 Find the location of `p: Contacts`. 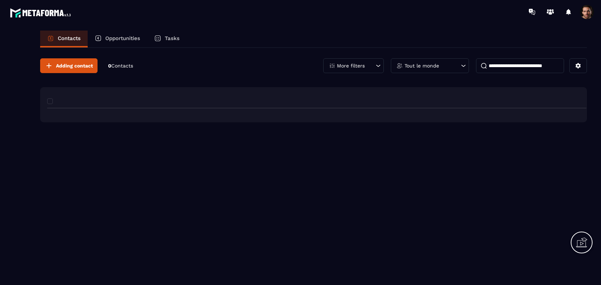

p: Contacts is located at coordinates (69, 38).